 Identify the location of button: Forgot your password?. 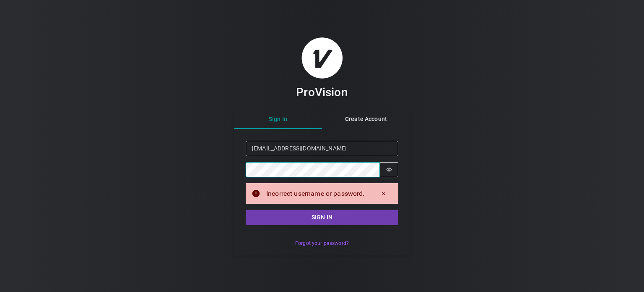
(321, 243).